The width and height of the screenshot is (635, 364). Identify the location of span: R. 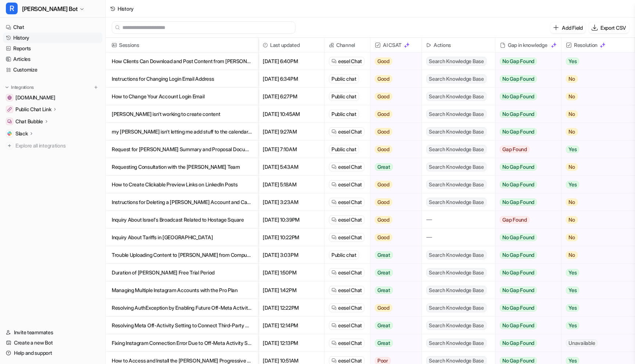
(12, 9).